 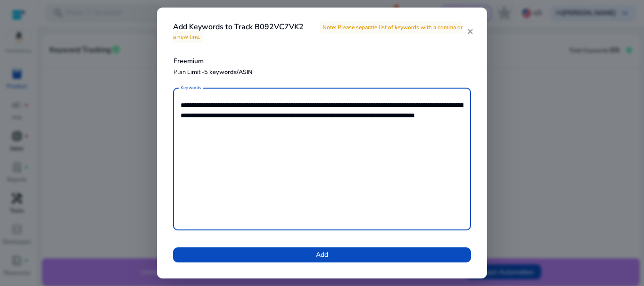 I want to click on p: Plan Limit -, so click(x=213, y=72).